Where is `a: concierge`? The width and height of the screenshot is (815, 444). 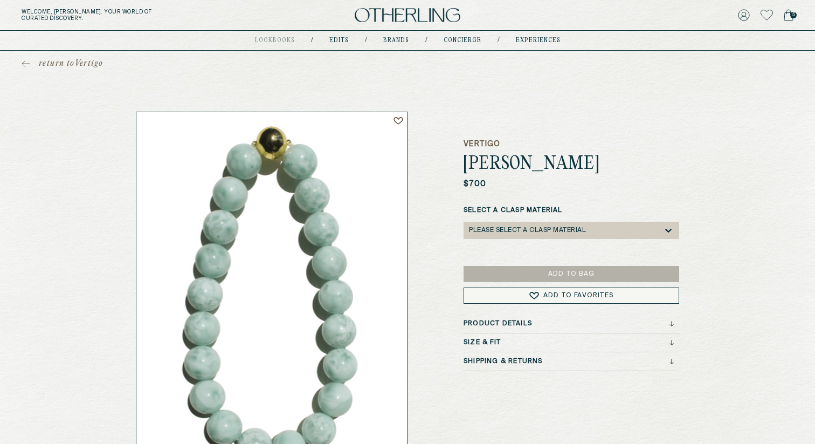 a: concierge is located at coordinates (462, 40).